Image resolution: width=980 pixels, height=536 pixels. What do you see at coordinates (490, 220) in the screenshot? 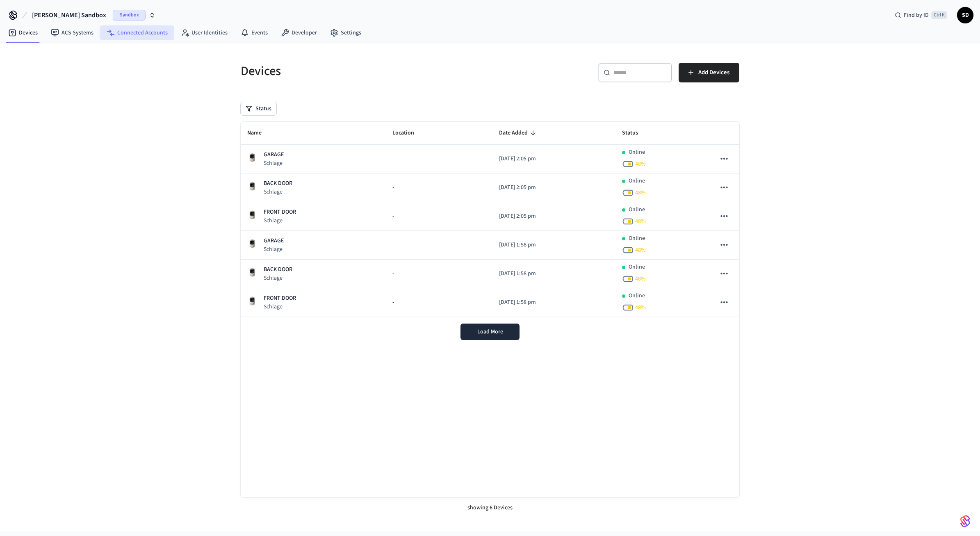
I see `table: sticky table` at bounding box center [490, 220].